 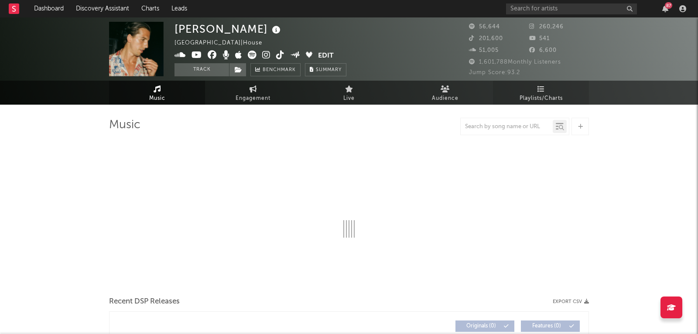 What do you see at coordinates (325, 70) in the screenshot?
I see `button: Summary` at bounding box center [325, 70].